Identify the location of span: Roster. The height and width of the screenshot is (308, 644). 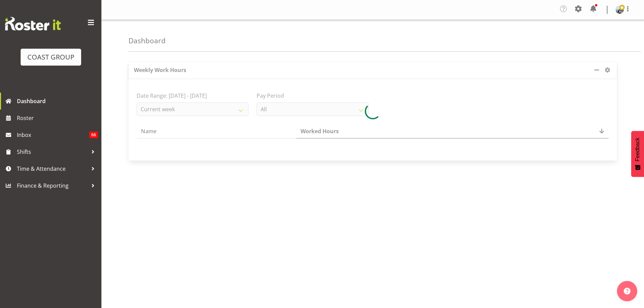
(57, 118).